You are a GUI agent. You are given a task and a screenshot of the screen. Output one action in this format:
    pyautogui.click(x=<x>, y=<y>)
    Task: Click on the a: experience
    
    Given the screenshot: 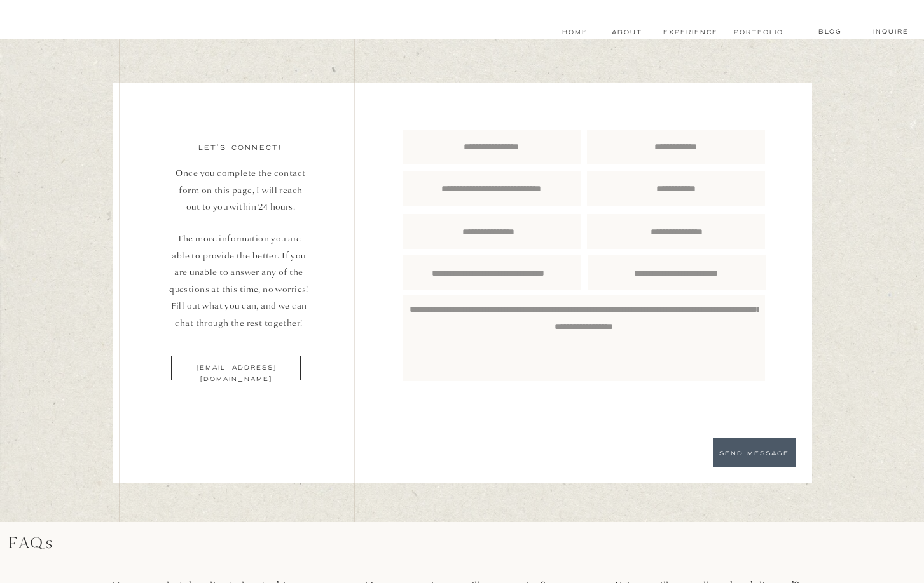 What is the action you would take?
    pyautogui.click(x=691, y=32)
    